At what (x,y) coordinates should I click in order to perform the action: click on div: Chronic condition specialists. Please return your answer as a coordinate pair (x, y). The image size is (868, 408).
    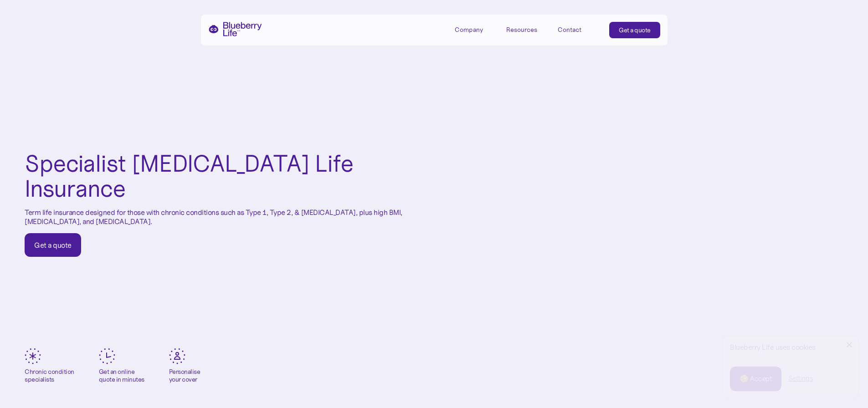
    Looking at the image, I should click on (49, 376).